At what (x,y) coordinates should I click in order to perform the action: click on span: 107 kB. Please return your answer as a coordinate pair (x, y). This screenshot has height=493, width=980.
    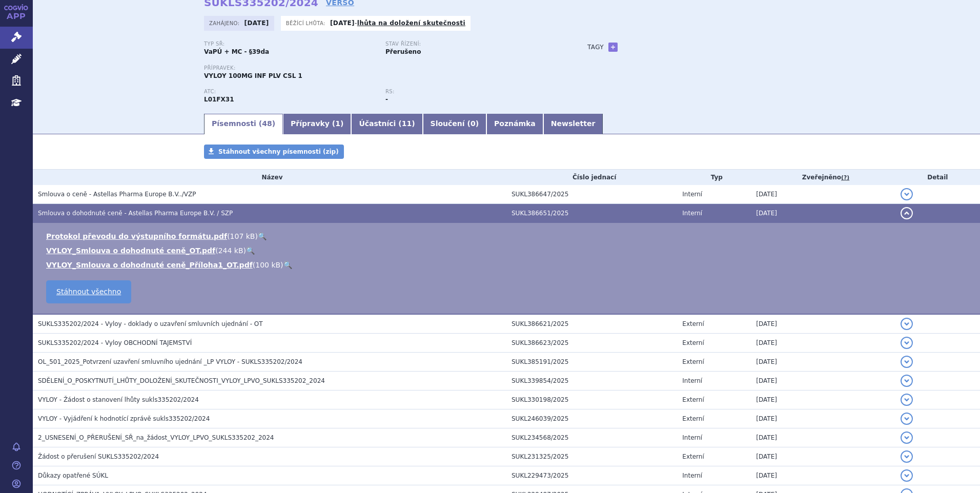
    Looking at the image, I should click on (243, 236).